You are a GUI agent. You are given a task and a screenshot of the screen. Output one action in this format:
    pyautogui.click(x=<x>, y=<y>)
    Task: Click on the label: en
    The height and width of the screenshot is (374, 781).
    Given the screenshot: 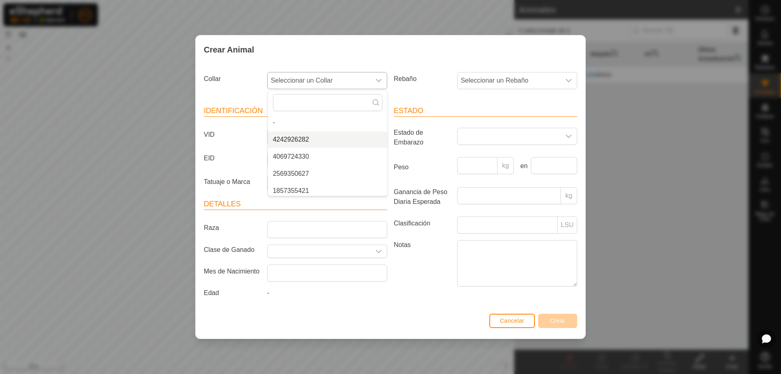 What is the action you would take?
    pyautogui.click(x=522, y=166)
    